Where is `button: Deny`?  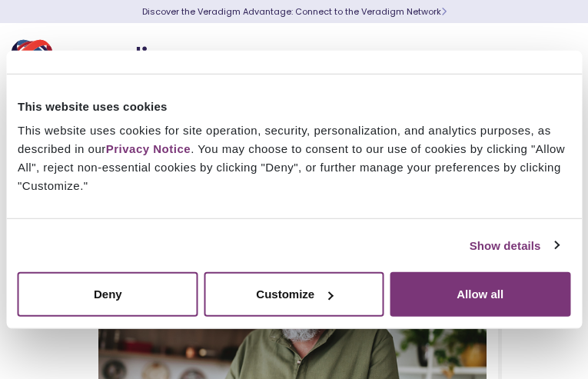
button: Deny is located at coordinates (108, 295).